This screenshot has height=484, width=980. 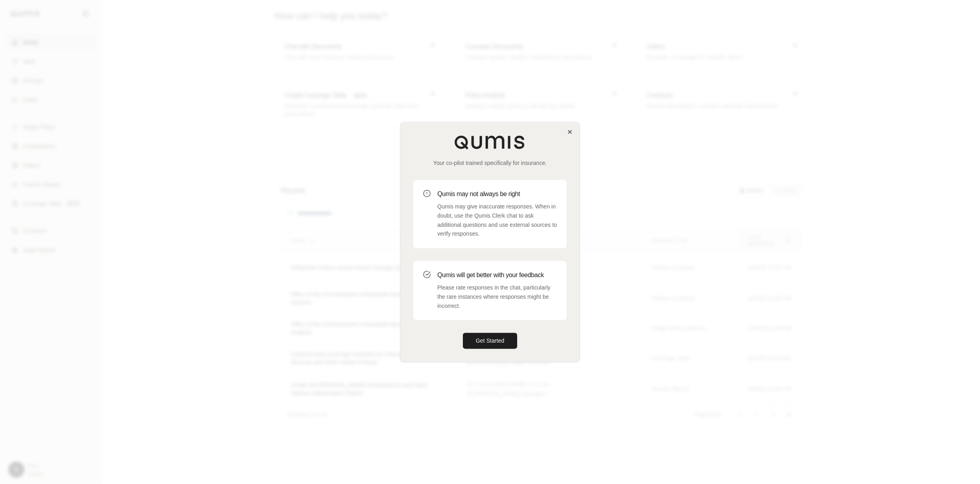 I want to click on h3: Qumis will get better with your feedback, so click(x=497, y=275).